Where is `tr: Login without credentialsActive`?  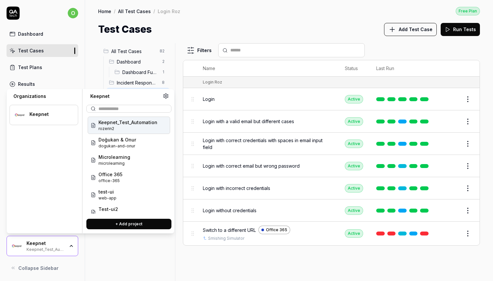
tr: Login without credentialsActive is located at coordinates (331, 210).